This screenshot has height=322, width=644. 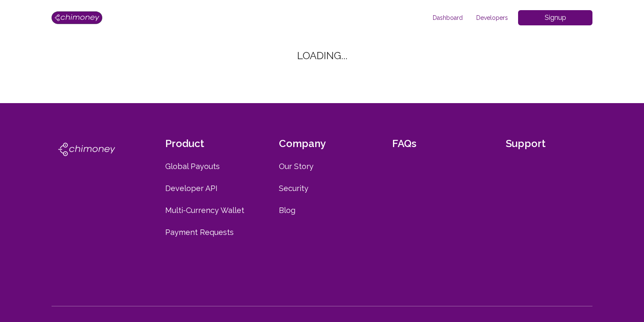 I want to click on a: Product, so click(x=208, y=144).